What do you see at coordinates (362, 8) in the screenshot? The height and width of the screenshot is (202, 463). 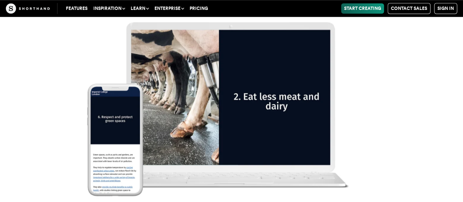 I see `a: Start Creating` at bounding box center [362, 8].